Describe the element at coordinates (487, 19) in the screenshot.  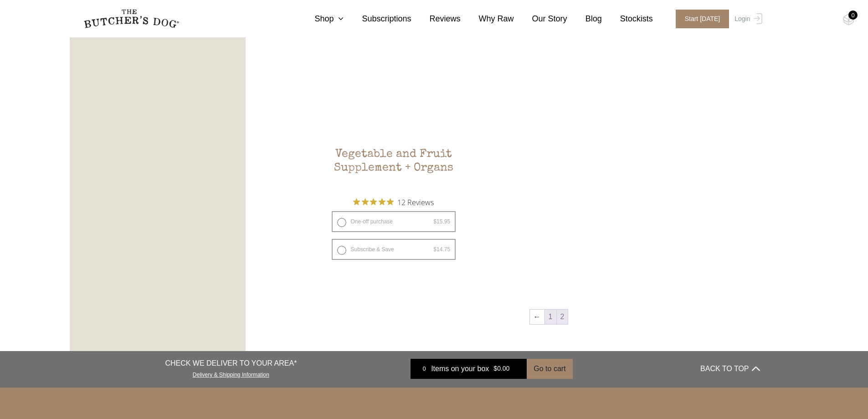
I see `a: Why Raw` at that location.